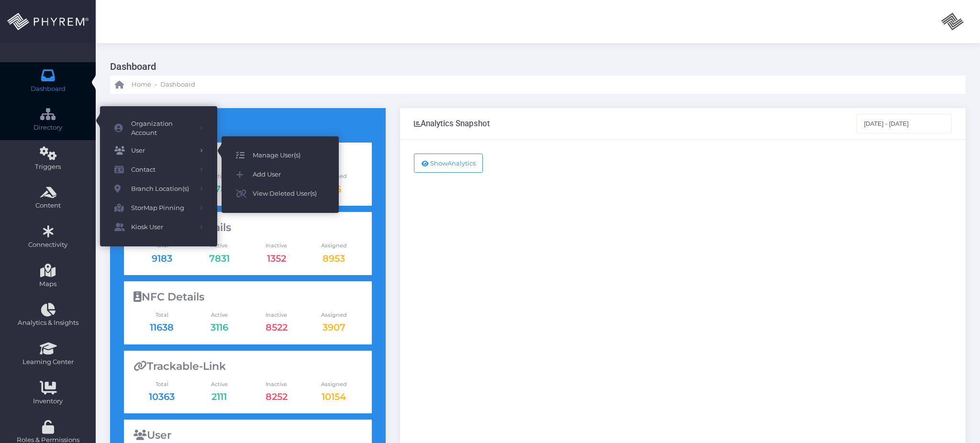 This screenshot has width=980, height=443. I want to click on span: Organization Account, so click(162, 128).